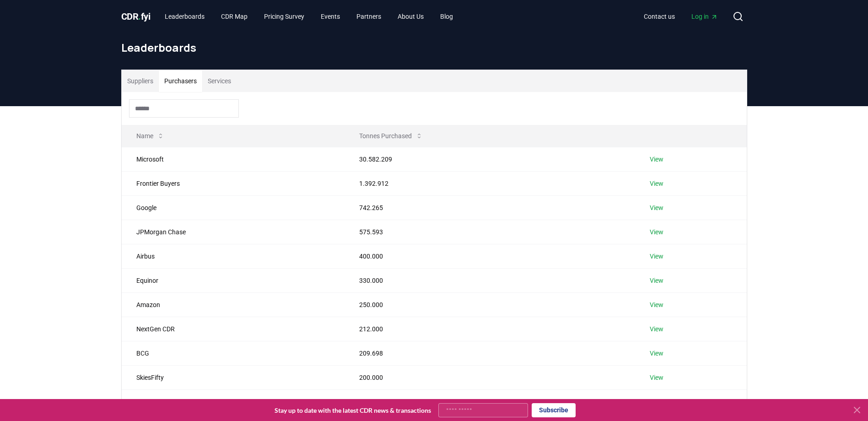  I want to click on a: CDR.fyi, so click(136, 17).